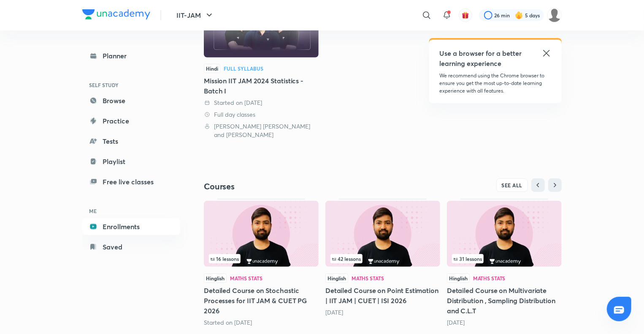  Describe the element at coordinates (212, 68) in the screenshot. I see `span: Hindi` at that location.